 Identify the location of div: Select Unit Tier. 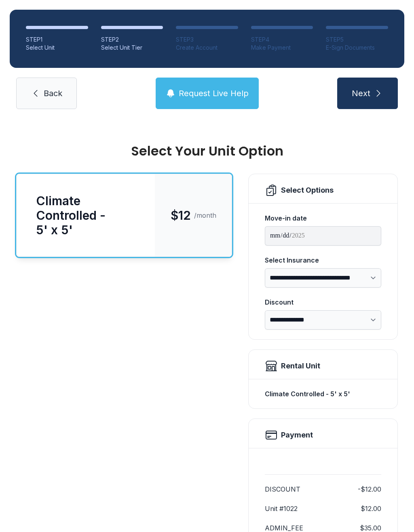
(132, 47).